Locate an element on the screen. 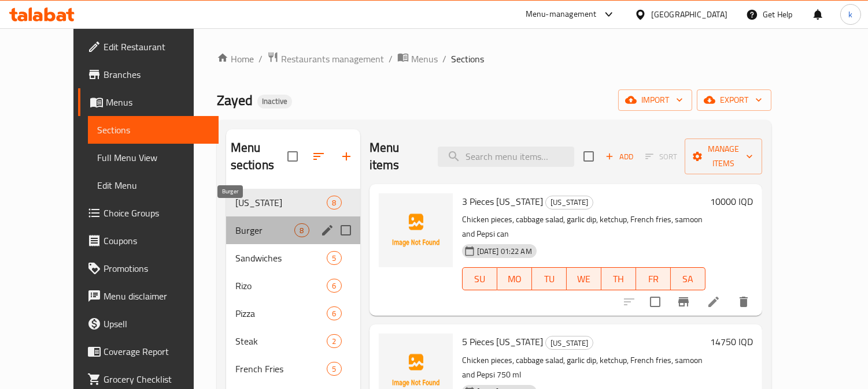 This screenshot has width=868, height=389. button: SU is located at coordinates (479, 279).